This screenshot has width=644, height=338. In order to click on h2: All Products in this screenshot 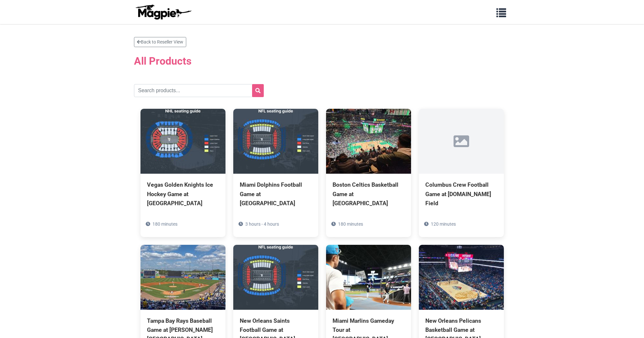, I will do `click(322, 61)`.